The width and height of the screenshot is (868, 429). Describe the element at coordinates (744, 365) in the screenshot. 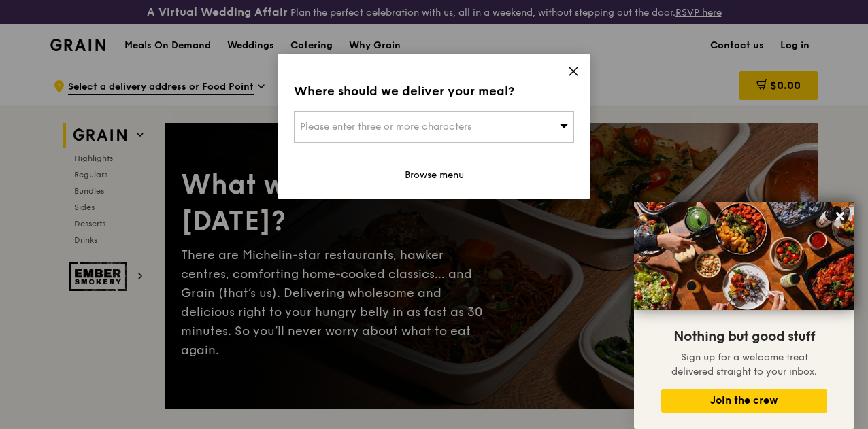

I see `span: Sign up for a welcome treat delivered straight to your inbox.` at that location.